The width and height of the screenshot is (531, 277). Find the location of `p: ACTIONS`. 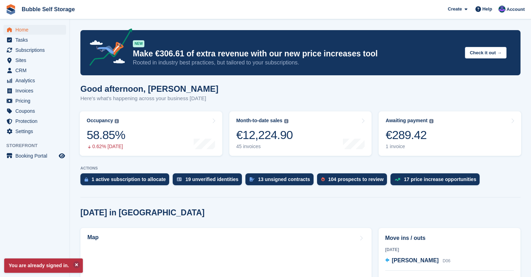

p: ACTIONS is located at coordinates (301, 168).